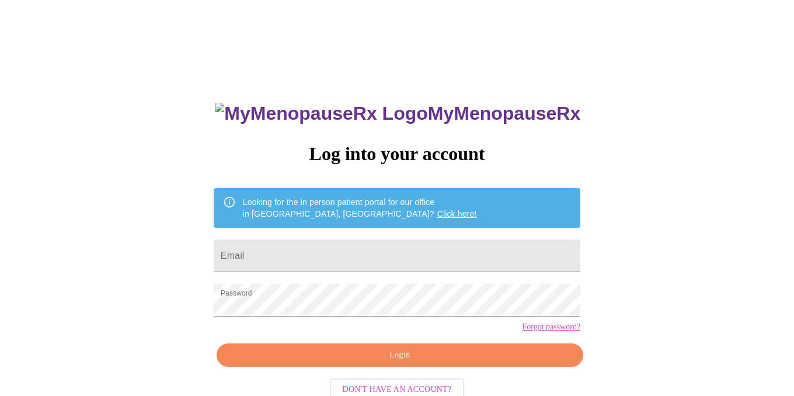 Image resolution: width=794 pixels, height=396 pixels. What do you see at coordinates (397, 113) in the screenshot?
I see `h3: MyMenopauseRx` at bounding box center [397, 113].